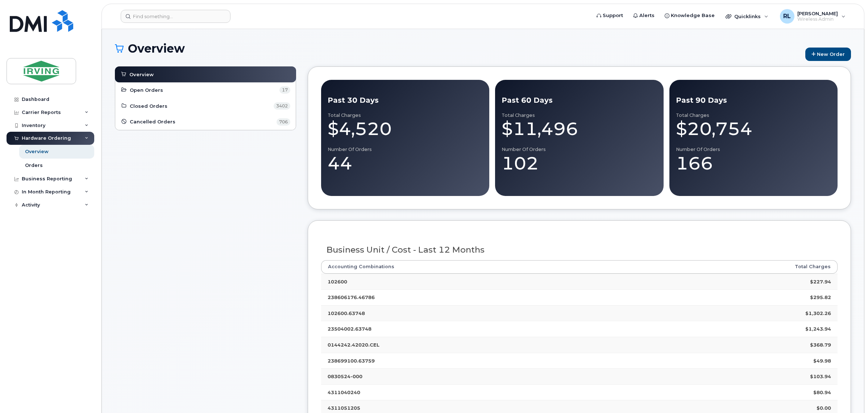  What do you see at coordinates (351, 360) in the screenshot?
I see `strong: 238699100.63759` at bounding box center [351, 360].